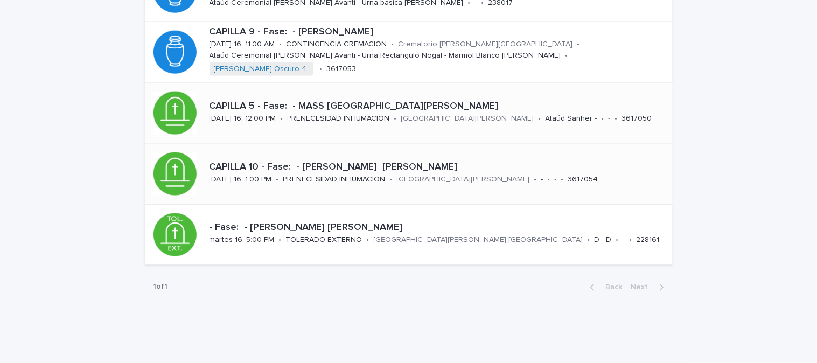 This screenshot has width=817, height=363. What do you see at coordinates (337, 44) in the screenshot?
I see `p: CONTINGENCIA CREMACION` at bounding box center [337, 44].